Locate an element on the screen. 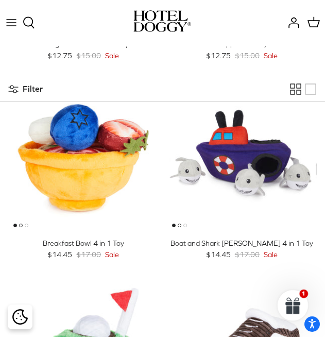 This screenshot has height=337, width=325. a: Vintage Truck Christmas Toy $12.75 $15.00 Sale is located at coordinates (84, 50).